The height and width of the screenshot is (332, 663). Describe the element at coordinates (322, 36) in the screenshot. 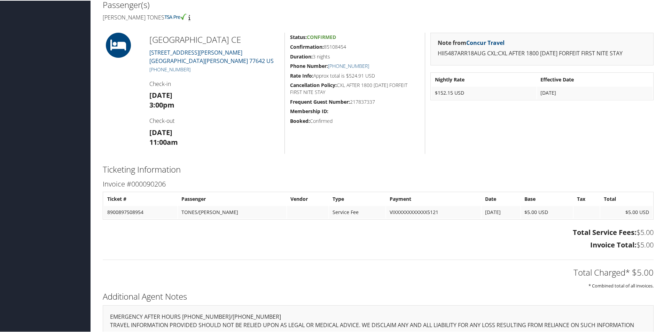

I see `span: Confirmed` at that location.